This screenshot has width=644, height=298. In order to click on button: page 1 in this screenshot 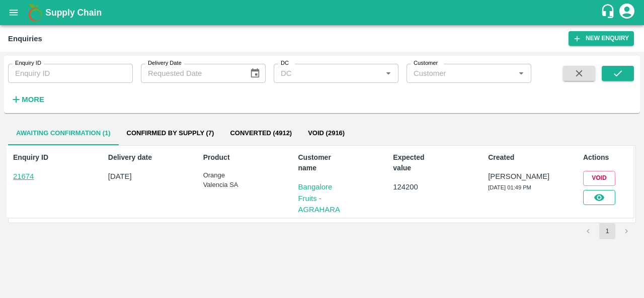, I will do `click(607, 231)`.